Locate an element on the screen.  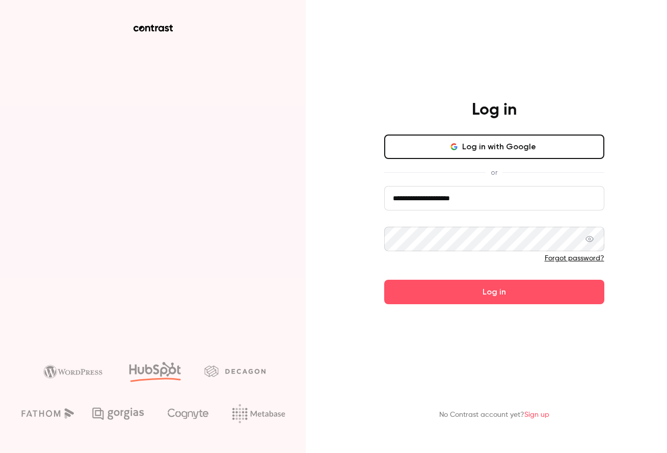
p: No Contrast account yet? is located at coordinates (494, 415).